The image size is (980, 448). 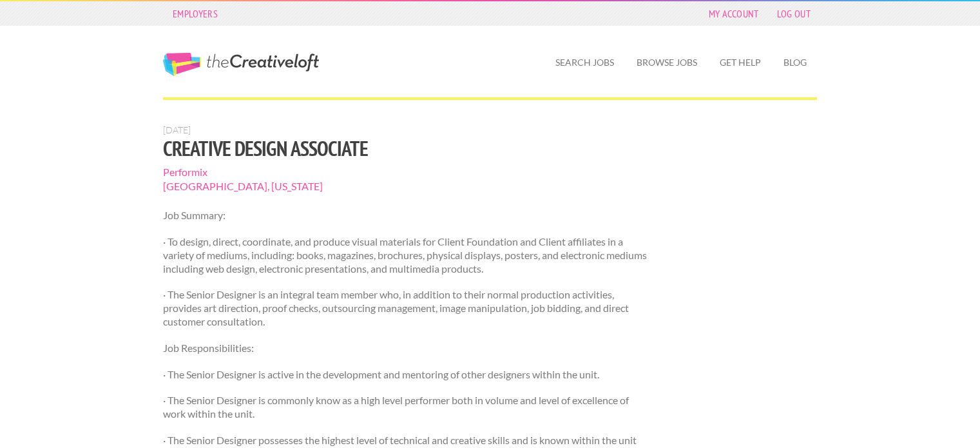 What do you see at coordinates (406, 172) in the screenshot?
I see `span: Performix` at bounding box center [406, 172].